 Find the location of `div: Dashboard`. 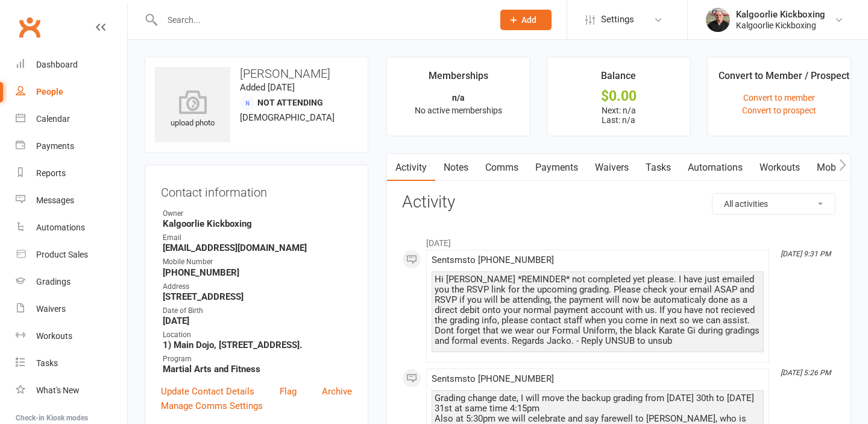

div: Dashboard is located at coordinates (57, 65).